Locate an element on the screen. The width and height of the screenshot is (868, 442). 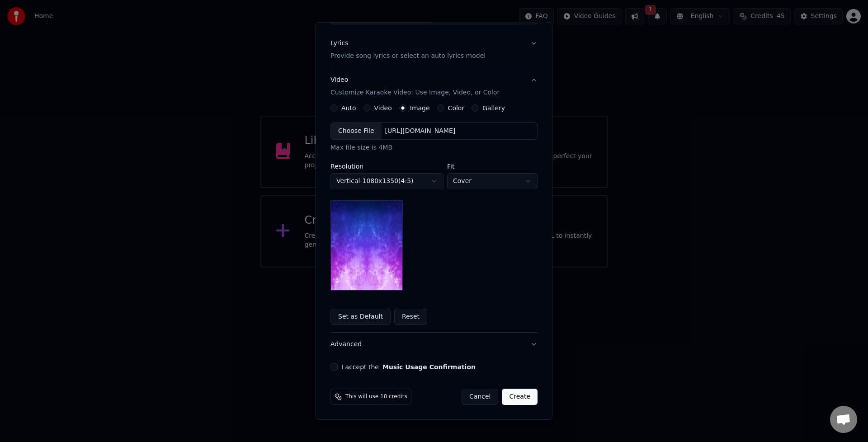
label: Color is located at coordinates (456, 108).